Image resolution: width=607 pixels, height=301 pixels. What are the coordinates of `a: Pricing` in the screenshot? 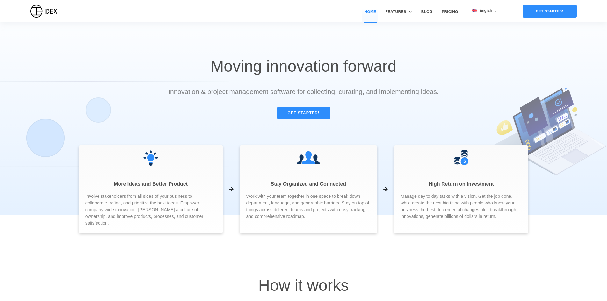 It's located at (449, 16).